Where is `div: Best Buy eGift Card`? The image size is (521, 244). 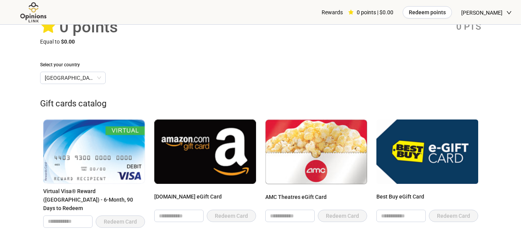
div: Best Buy eGift Card is located at coordinates (427, 199).